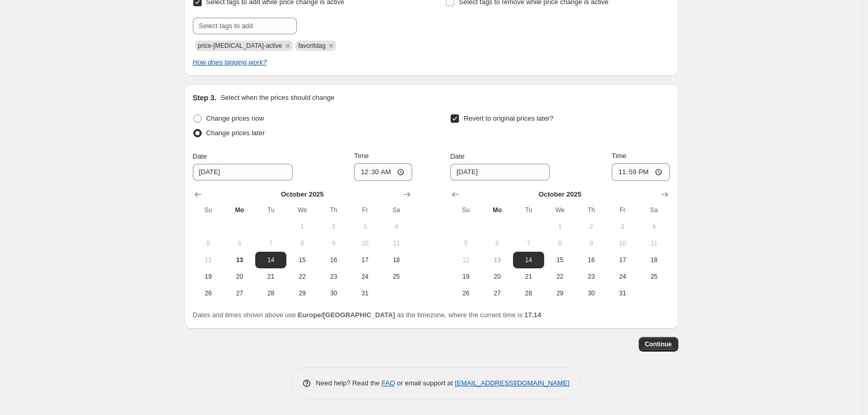 The image size is (868, 415). Describe the element at coordinates (277, 98) in the screenshot. I see `p: Select when the prices should change` at that location.